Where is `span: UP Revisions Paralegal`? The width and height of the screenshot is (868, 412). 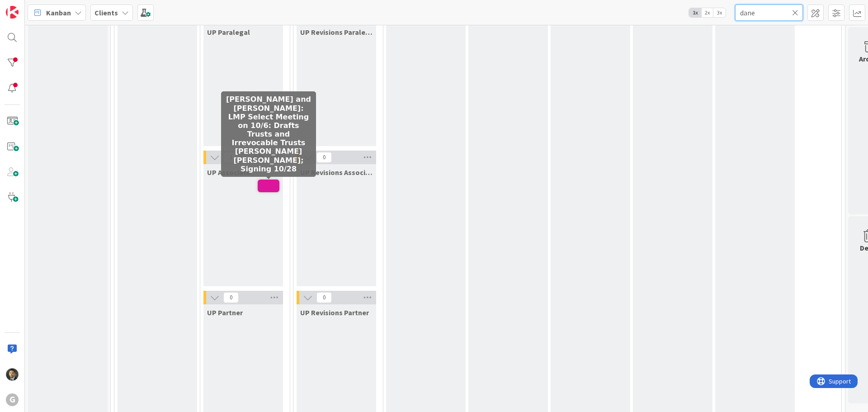
span: UP Revisions Paralegal is located at coordinates (337, 32).